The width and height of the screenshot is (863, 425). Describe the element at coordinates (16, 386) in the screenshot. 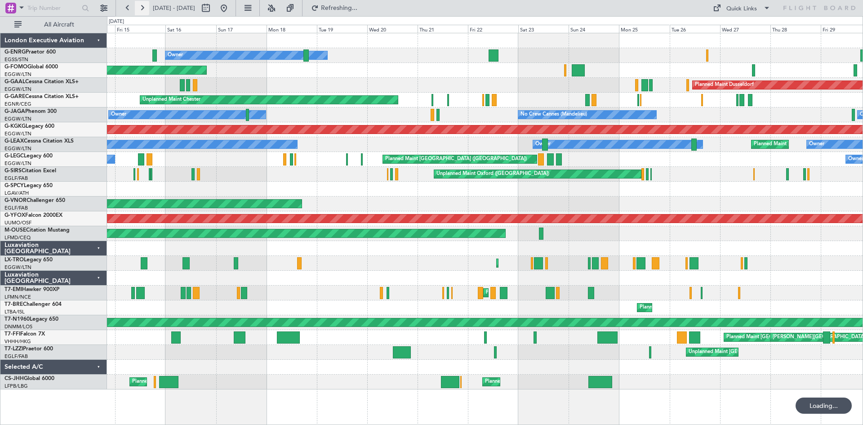

I see `a: LFPB/LBG` at that location.